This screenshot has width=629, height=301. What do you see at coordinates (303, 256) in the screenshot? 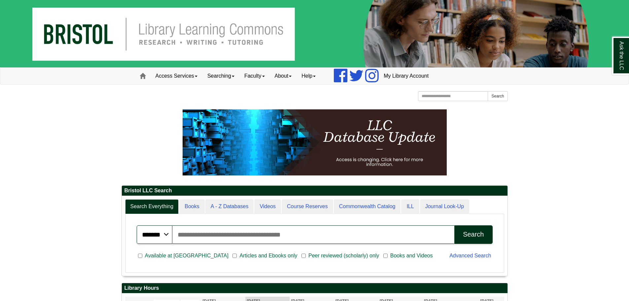
I see `input: Peer reviewed (scholarly) only` at bounding box center [303, 256].